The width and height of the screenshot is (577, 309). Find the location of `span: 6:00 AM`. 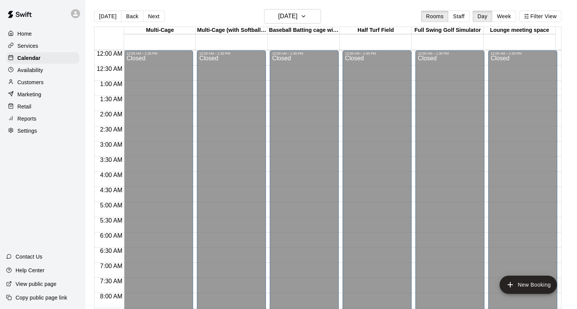

span: 6:00 AM is located at coordinates (111, 235).